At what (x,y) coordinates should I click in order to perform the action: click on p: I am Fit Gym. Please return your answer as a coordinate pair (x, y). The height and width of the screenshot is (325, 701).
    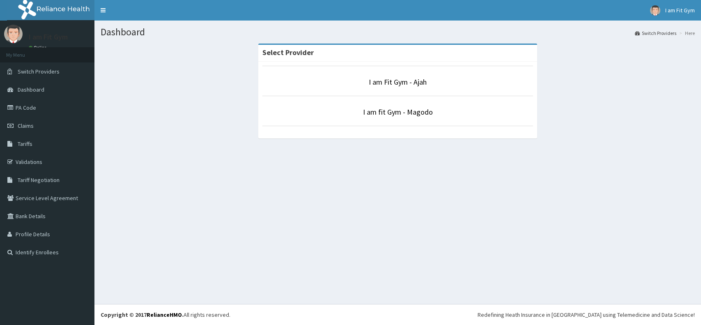
    Looking at the image, I should click on (48, 37).